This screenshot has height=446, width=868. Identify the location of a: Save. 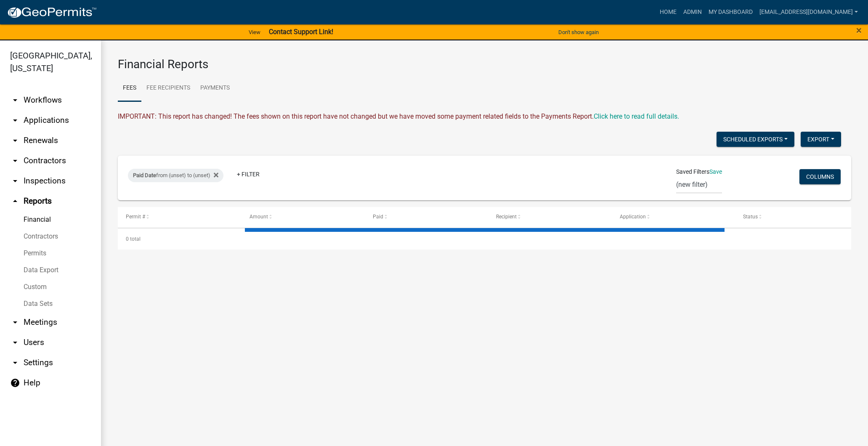
(716, 172).